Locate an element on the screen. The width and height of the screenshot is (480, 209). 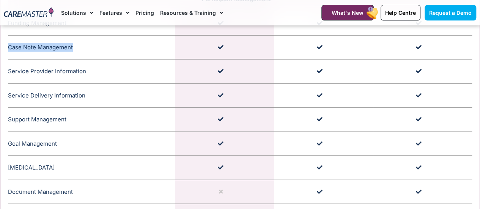
span: Request a Demo is located at coordinates (450, 13).